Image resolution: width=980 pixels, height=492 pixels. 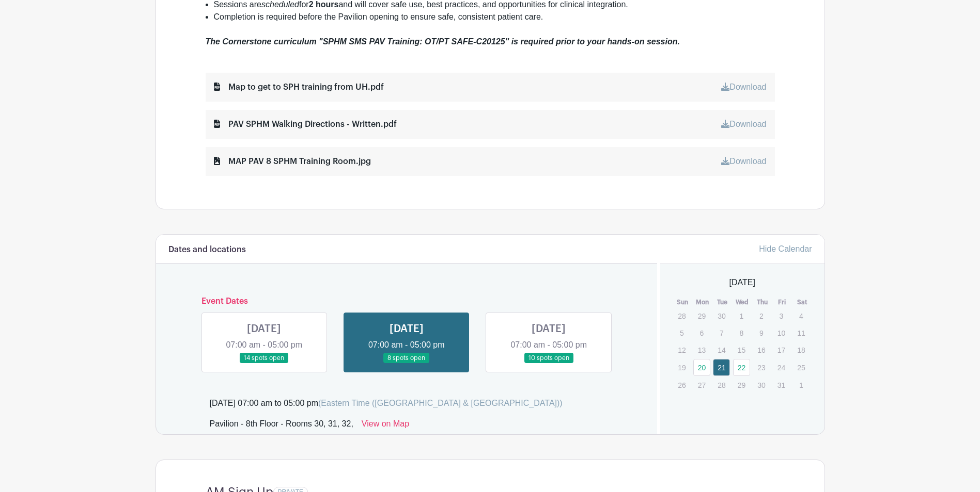 What do you see at coordinates (781, 368) in the screenshot?
I see `p: 24` at bounding box center [781, 368].